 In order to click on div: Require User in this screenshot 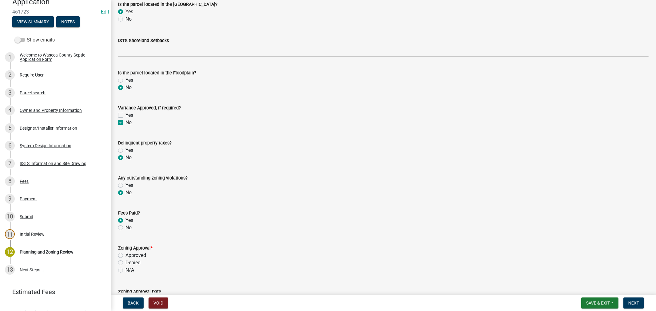, I will do `click(32, 75)`.